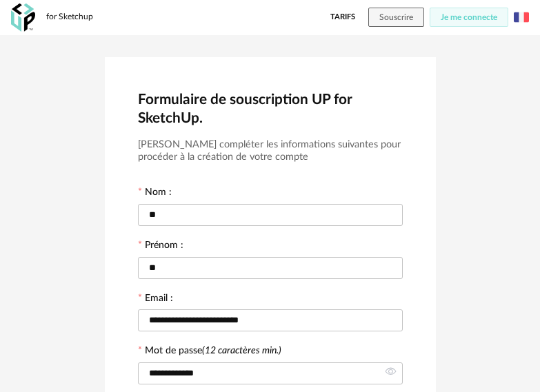 The image size is (540, 392). I want to click on button: Souscrire, so click(396, 17).